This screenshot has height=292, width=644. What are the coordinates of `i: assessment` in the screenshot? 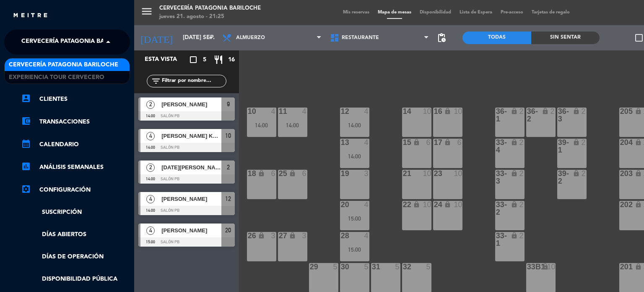 It's located at (26, 166).